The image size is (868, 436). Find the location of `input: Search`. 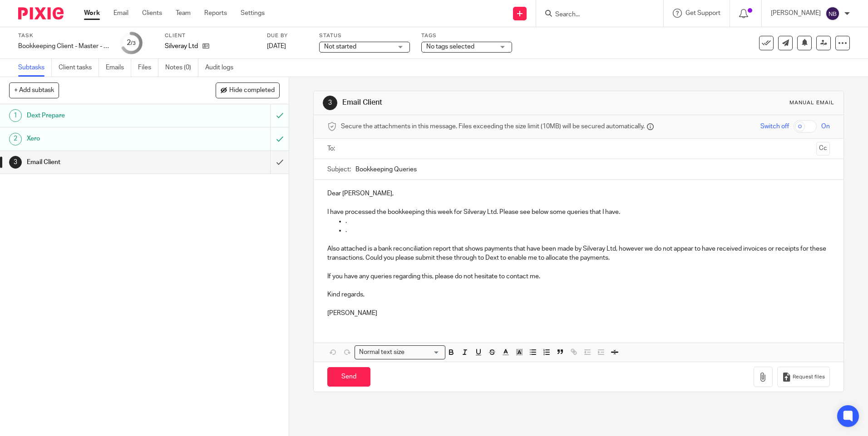

input: Search is located at coordinates (595, 15).